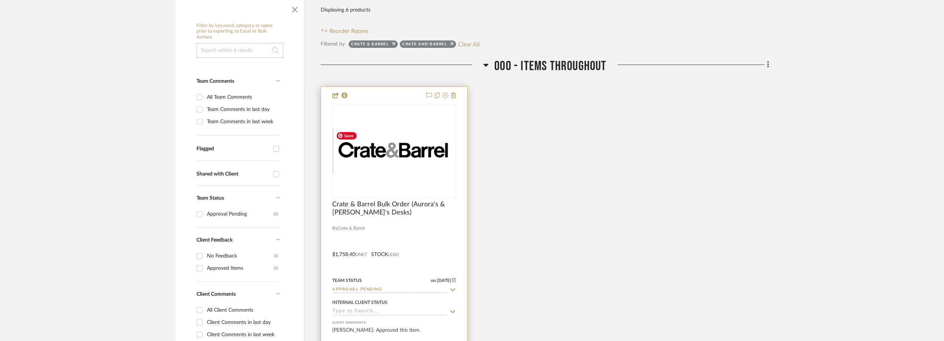  I want to click on input: Search within 6 results, so click(240, 50).